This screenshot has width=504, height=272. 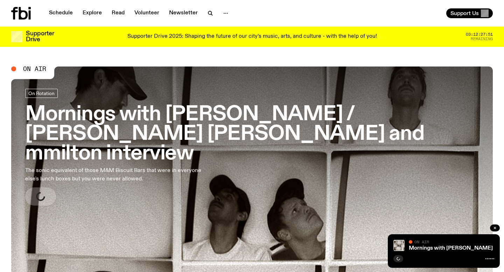 I want to click on a: Volunteer, so click(x=147, y=13).